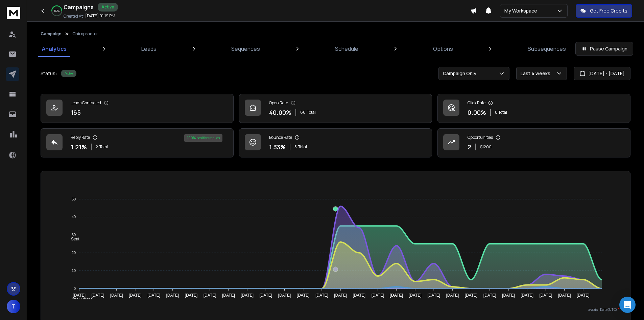 The width and height of the screenshot is (644, 320). I want to click on span: 5, so click(296, 147).